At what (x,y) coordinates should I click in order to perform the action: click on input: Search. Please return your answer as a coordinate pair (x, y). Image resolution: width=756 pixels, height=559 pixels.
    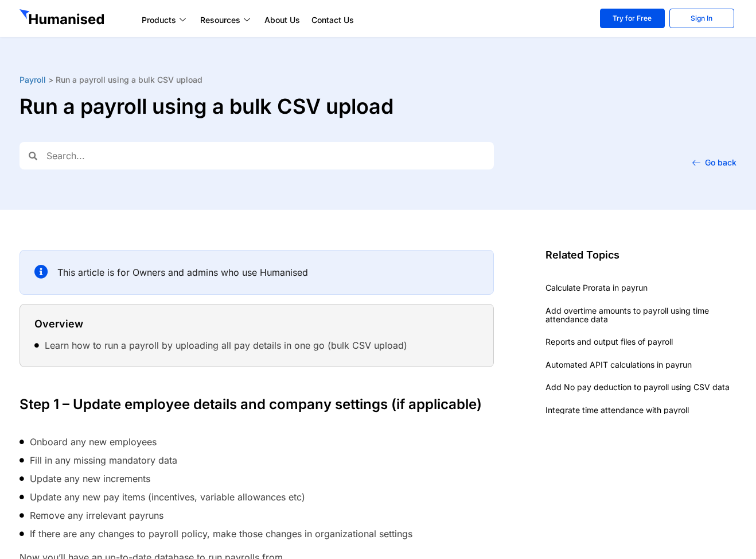
    Looking at the image, I should click on (265, 156).